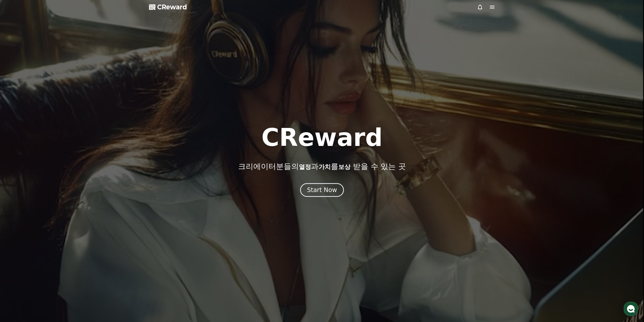  I want to click on a: Start Now, so click(322, 191).